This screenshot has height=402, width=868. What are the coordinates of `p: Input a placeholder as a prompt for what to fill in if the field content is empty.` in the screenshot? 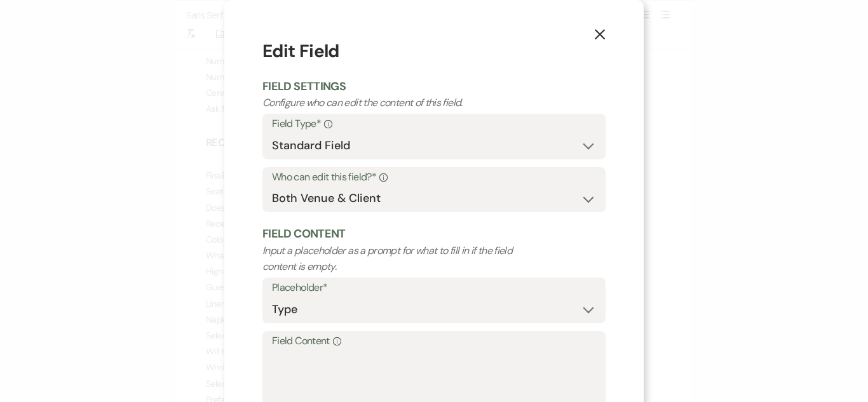 It's located at (400, 258).